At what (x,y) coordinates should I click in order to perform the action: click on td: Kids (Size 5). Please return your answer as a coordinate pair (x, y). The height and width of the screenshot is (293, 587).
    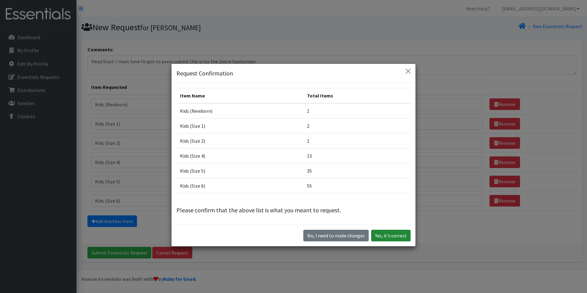
    Looking at the image, I should click on (239, 171).